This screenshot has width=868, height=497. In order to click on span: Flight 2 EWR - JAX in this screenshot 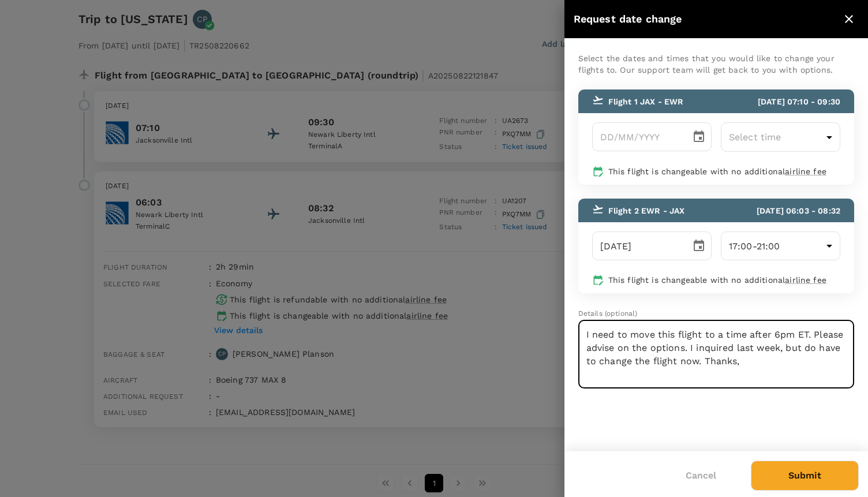, I will do `click(646, 211)`.